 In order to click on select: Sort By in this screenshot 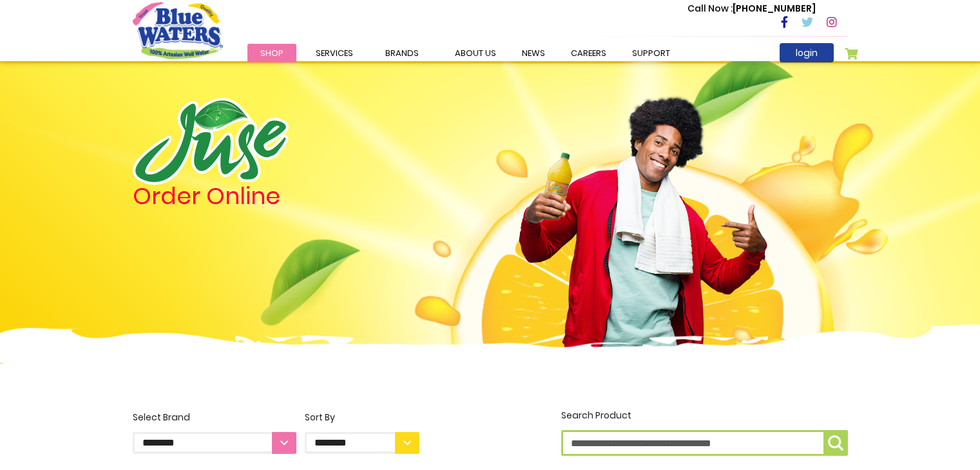, I will do `click(362, 443)`.